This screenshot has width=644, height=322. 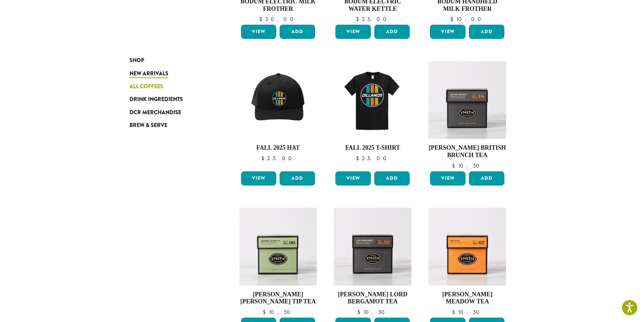 What do you see at coordinates (170, 73) in the screenshot?
I see `a: New Arrivals` at bounding box center [170, 73].